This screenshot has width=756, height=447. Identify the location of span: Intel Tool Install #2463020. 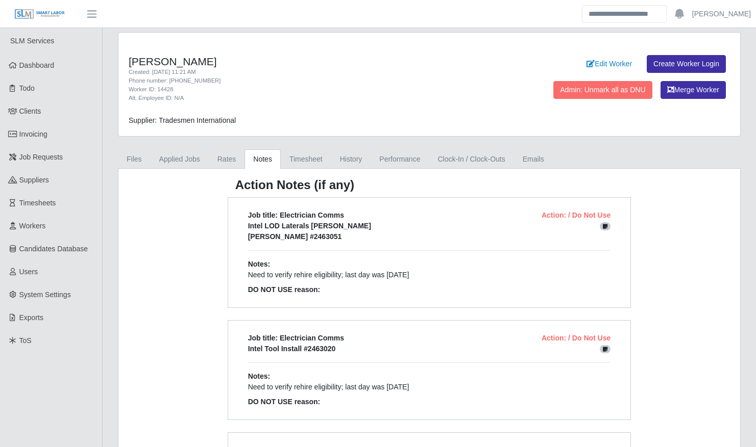
(292, 349).